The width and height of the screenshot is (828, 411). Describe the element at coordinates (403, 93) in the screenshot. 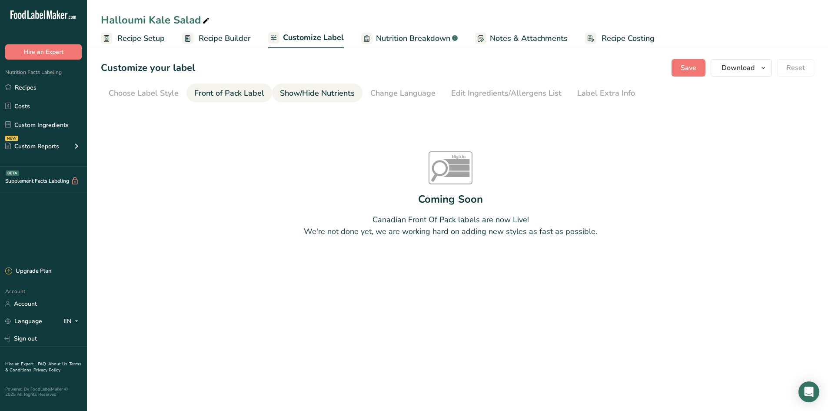

I see `div: Change Language` at that location.